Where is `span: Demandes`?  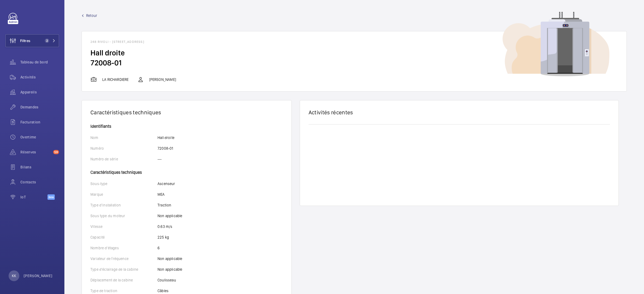 span: Demandes is located at coordinates (40, 107).